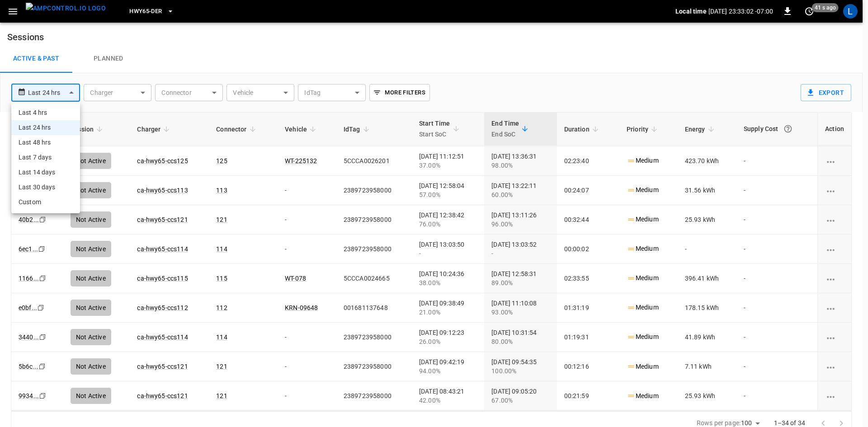  What do you see at coordinates (46, 142) in the screenshot?
I see `li: Last 48 hrs` at bounding box center [46, 142].